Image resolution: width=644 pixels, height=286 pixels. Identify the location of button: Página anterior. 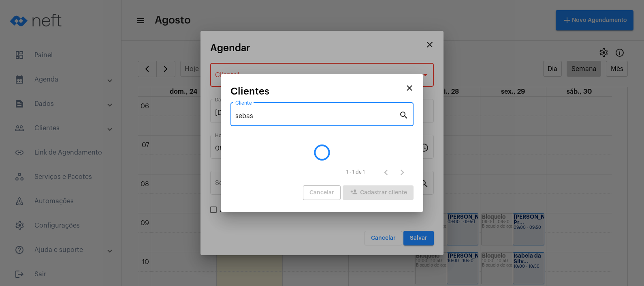
(386, 172).